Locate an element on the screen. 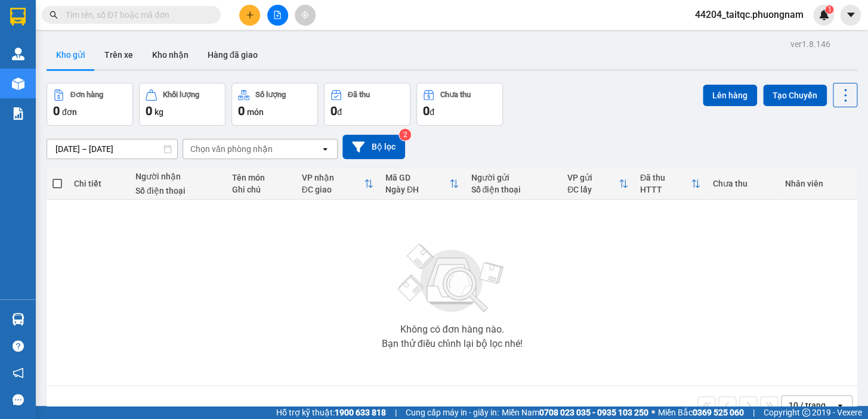  button: Kho nhận is located at coordinates (170, 55).